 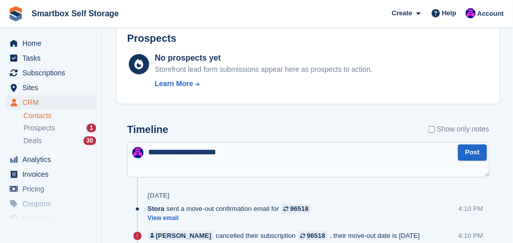 What do you see at coordinates (33, 141) in the screenshot?
I see `span: Deals` at bounding box center [33, 141].